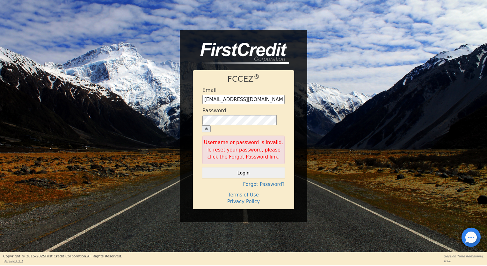 This screenshot has height=266, width=487. What do you see at coordinates (214, 110) in the screenshot?
I see `h4: Password` at bounding box center [214, 110].